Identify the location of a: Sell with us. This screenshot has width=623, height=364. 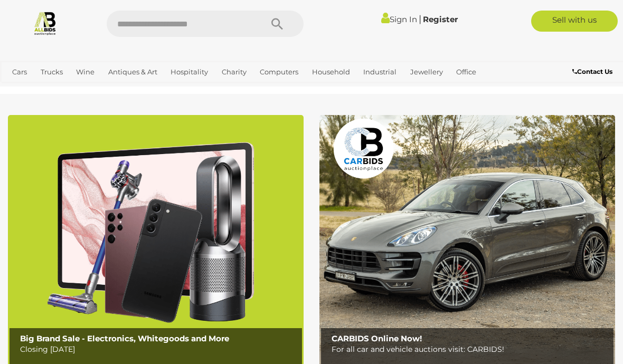
(574, 21).